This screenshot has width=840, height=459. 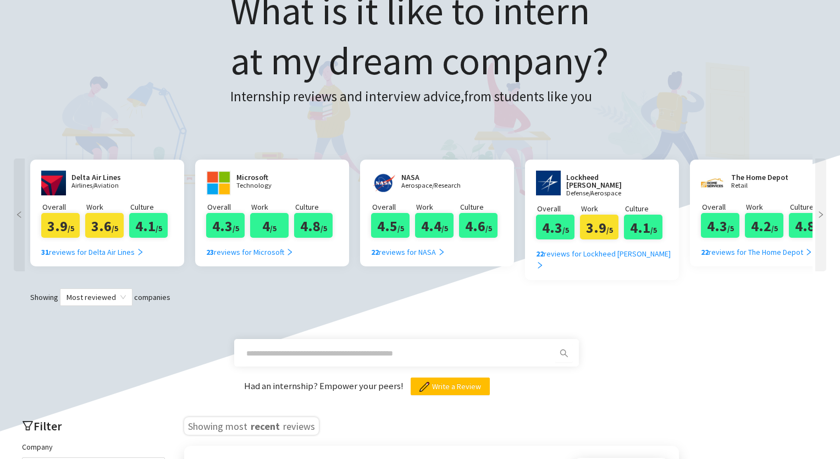 I want to click on div: 4.2, so click(x=764, y=225).